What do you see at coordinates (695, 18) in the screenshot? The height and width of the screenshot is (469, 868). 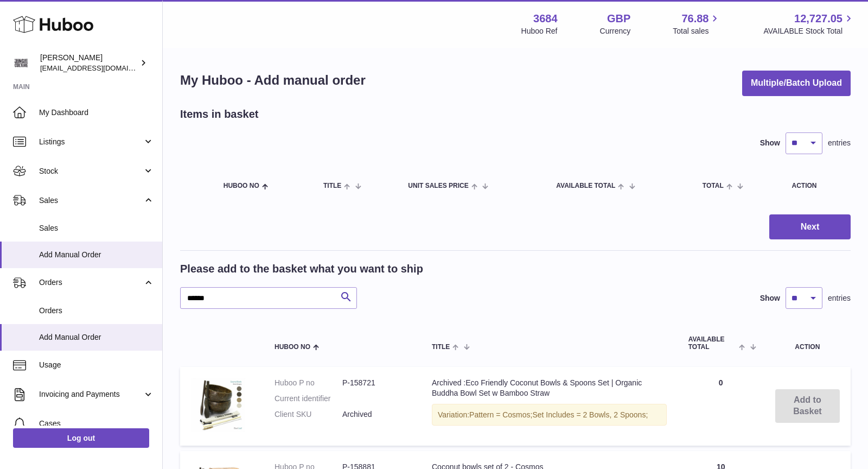 I see `span: 76.88` at bounding box center [695, 18].